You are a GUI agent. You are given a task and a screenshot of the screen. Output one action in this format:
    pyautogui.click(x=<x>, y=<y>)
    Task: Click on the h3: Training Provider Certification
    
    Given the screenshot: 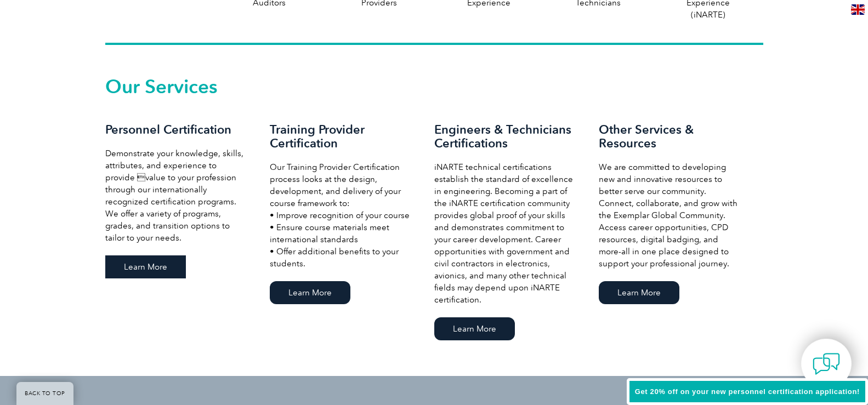 What is the action you would take?
    pyautogui.click(x=341, y=136)
    